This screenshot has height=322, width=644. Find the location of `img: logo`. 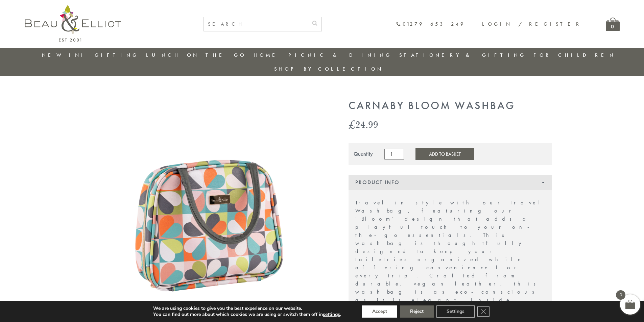

img: logo is located at coordinates (73, 23).